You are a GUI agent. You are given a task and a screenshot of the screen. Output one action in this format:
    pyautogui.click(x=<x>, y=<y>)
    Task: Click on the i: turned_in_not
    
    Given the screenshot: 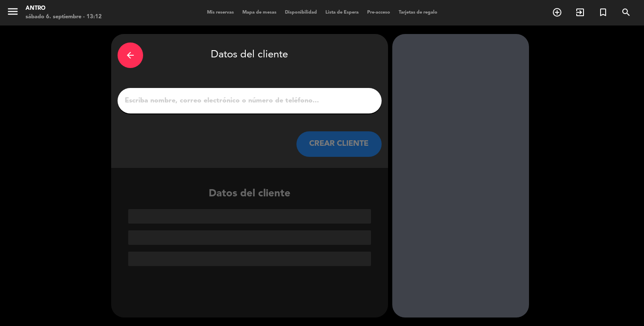 What is the action you would take?
    pyautogui.click(x=603, y=12)
    